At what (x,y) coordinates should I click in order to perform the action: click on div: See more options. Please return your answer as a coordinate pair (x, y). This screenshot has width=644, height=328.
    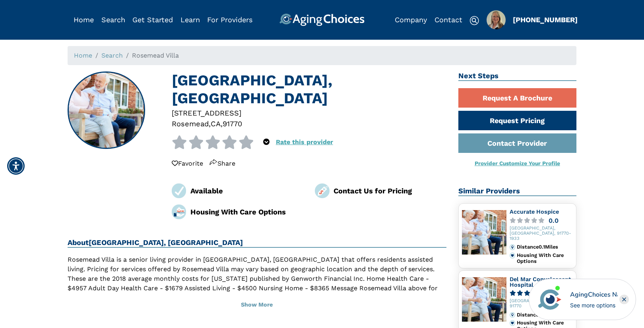
    Looking at the image, I should click on (595, 305).